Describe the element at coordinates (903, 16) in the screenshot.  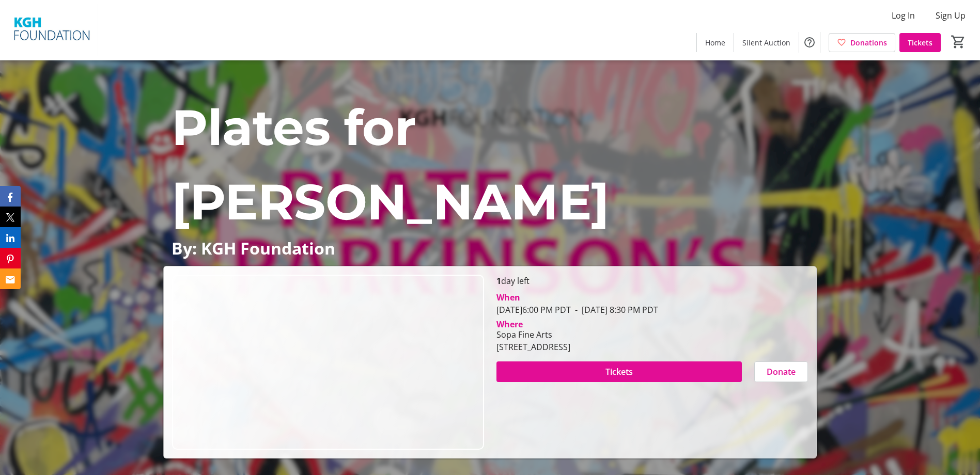
I see `button: Log In` at that location.